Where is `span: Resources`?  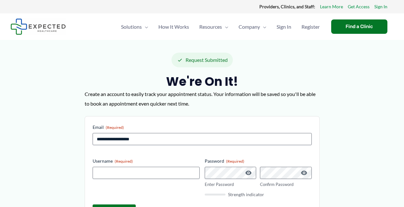
span: Resources is located at coordinates (211, 27).